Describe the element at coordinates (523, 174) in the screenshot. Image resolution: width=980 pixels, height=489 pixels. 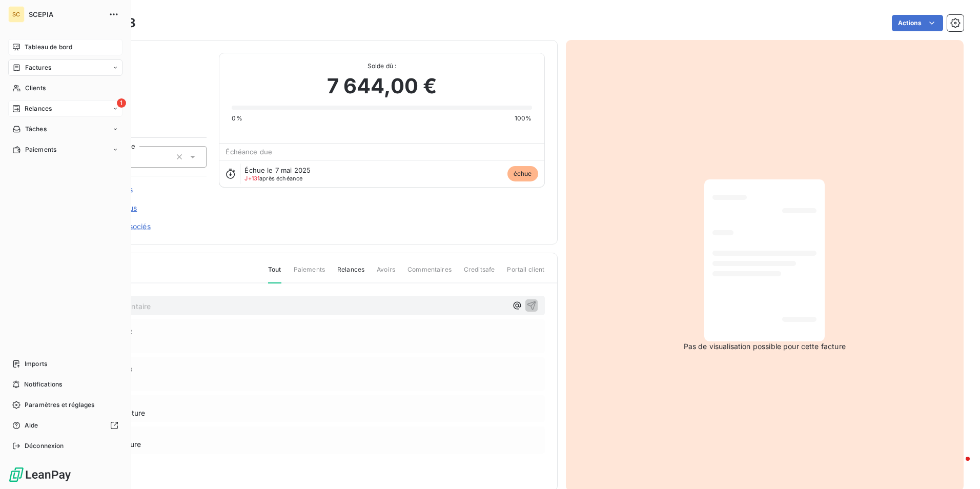
I see `span: échue` at that location.